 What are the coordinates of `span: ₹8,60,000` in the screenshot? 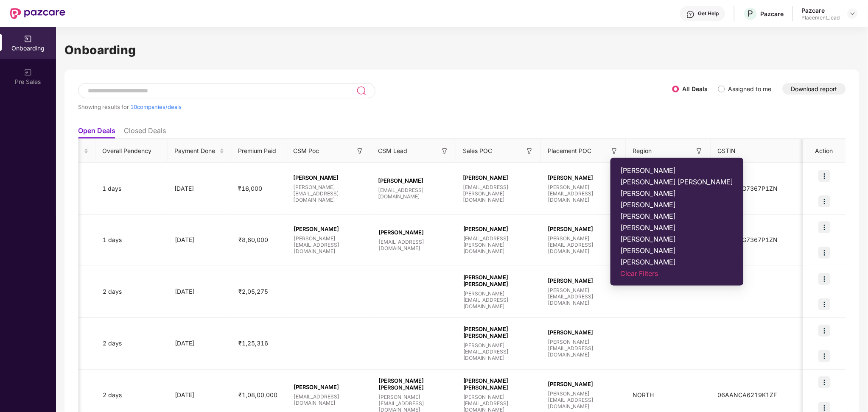 It's located at (254, 240).